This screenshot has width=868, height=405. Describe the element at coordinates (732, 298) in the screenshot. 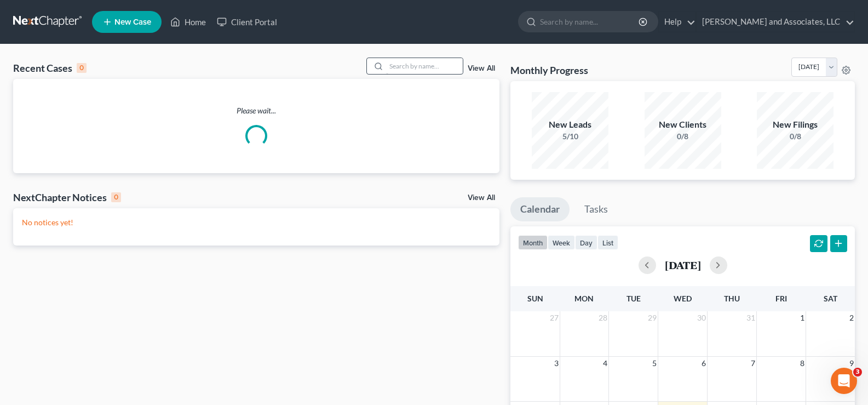

I see `span: Thu` at that location.